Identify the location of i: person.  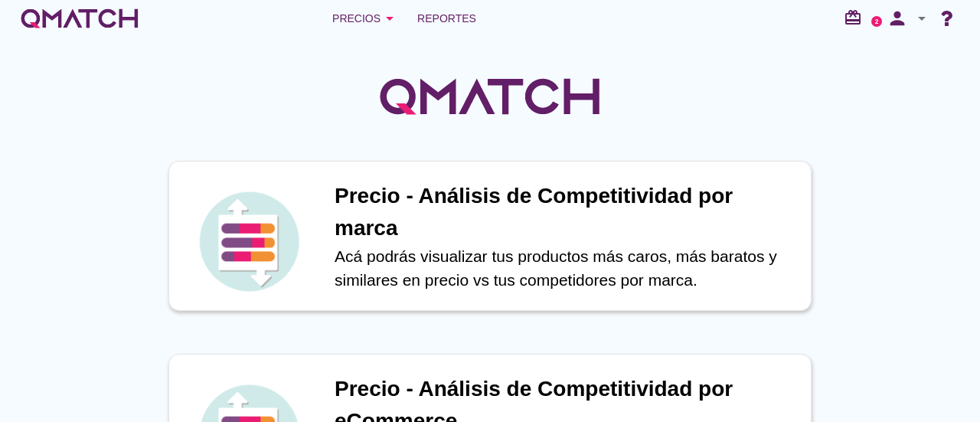
(897, 18).